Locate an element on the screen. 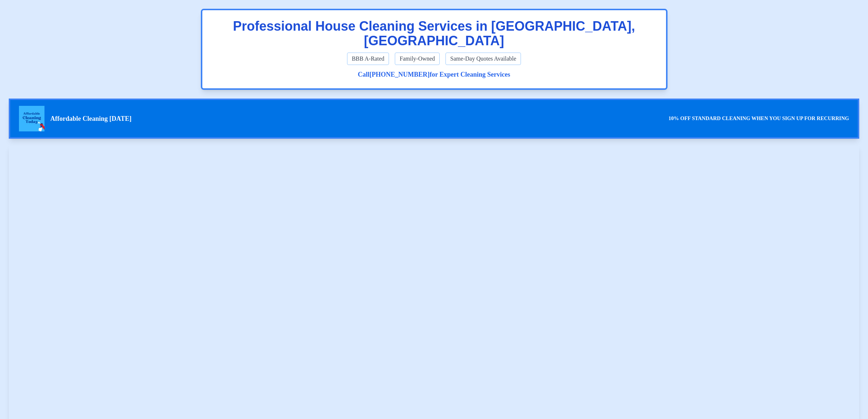 The height and width of the screenshot is (419, 868). span: Same-Day Quotes Available is located at coordinates (483, 59).